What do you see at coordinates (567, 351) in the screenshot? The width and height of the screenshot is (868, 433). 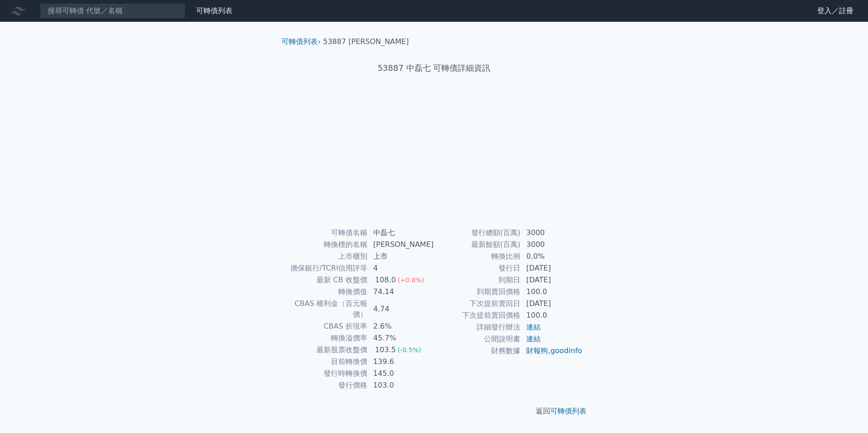 I see `a: goodinfo` at bounding box center [567, 351].